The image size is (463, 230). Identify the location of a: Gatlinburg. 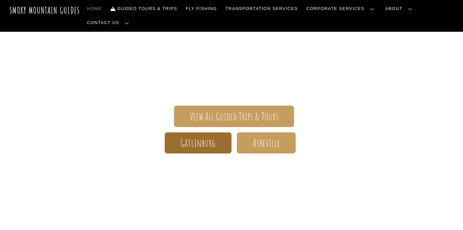
(198, 143).